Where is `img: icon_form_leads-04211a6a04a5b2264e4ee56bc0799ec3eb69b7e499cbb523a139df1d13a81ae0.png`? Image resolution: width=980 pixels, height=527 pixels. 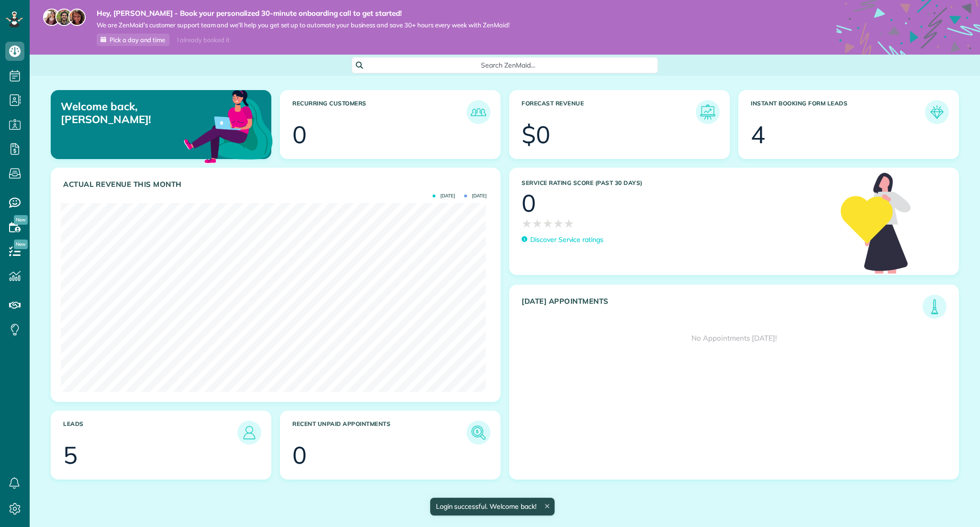
img: icon_form_leads-04211a6a04a5b2264e4ee56bc0799ec3eb69b7e499cbb523a139df1d13a81ae0.png is located at coordinates (938, 112).